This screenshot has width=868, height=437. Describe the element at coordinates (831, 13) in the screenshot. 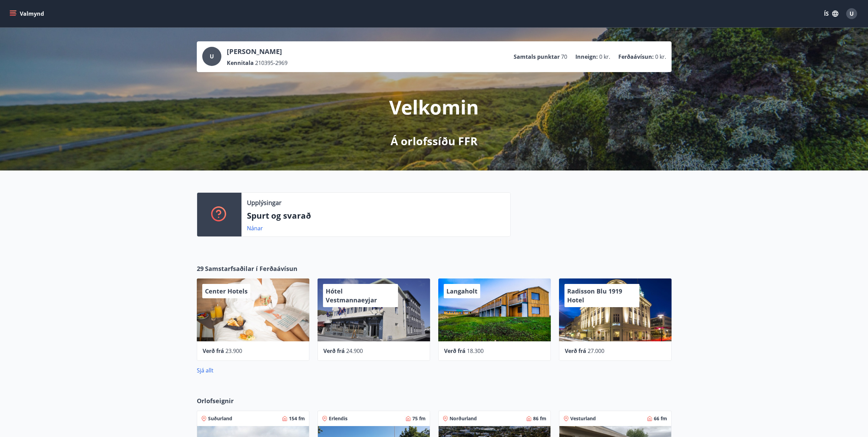

I see `button: ÍS` at that location.